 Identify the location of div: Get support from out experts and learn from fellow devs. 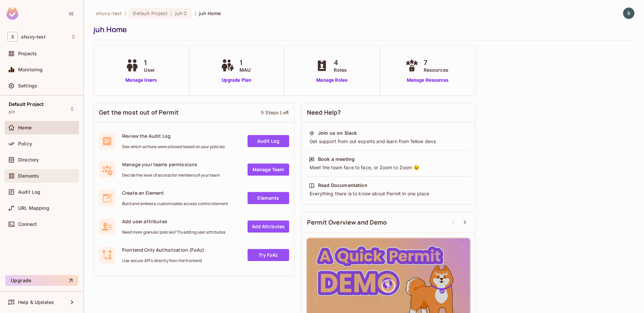
(389, 141).